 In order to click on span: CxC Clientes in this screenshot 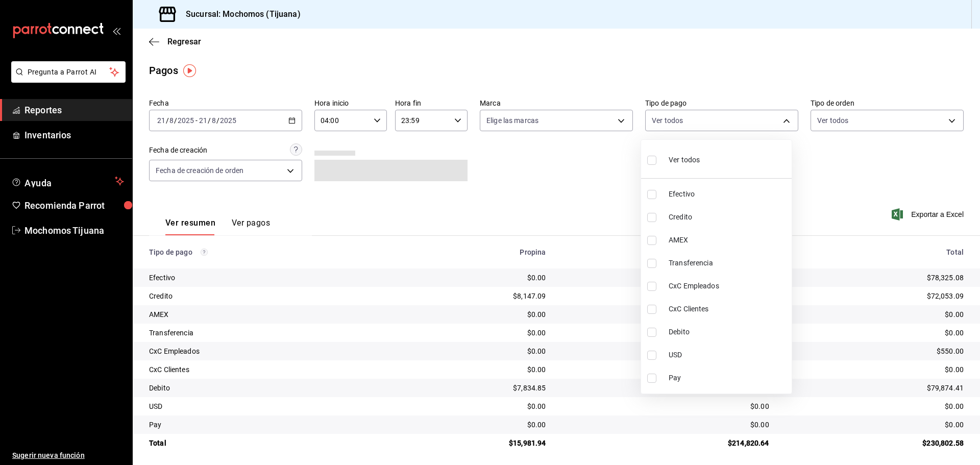, I will do `click(728, 309)`.